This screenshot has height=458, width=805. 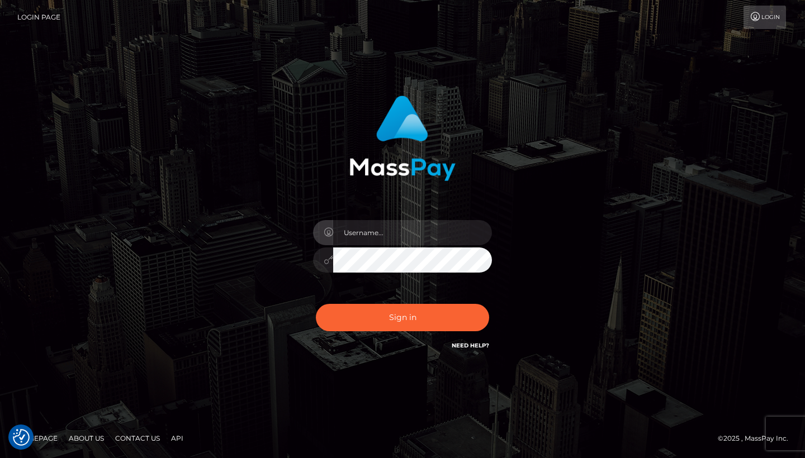 I want to click on a: Contact Us, so click(x=137, y=438).